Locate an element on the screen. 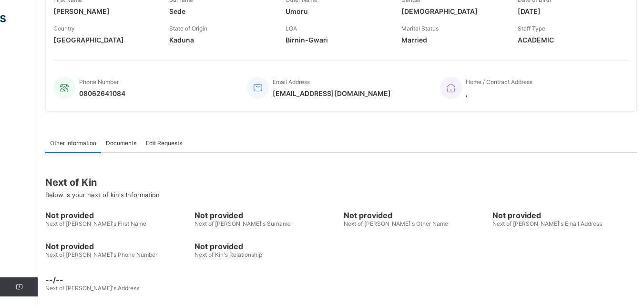  span: Kaduna is located at coordinates (219, 40).